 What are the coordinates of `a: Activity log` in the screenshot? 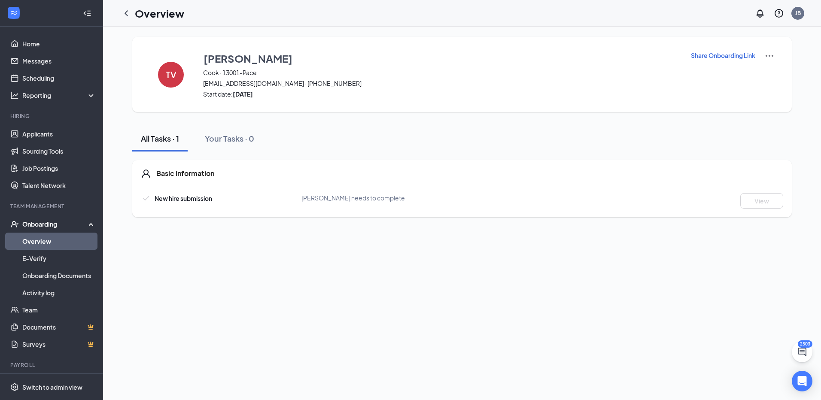 It's located at (59, 293).